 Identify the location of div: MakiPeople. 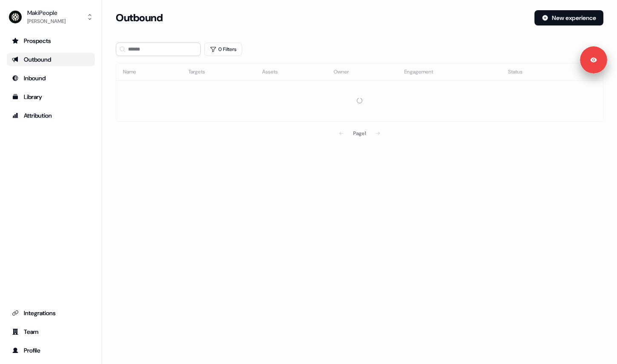
(46, 13).